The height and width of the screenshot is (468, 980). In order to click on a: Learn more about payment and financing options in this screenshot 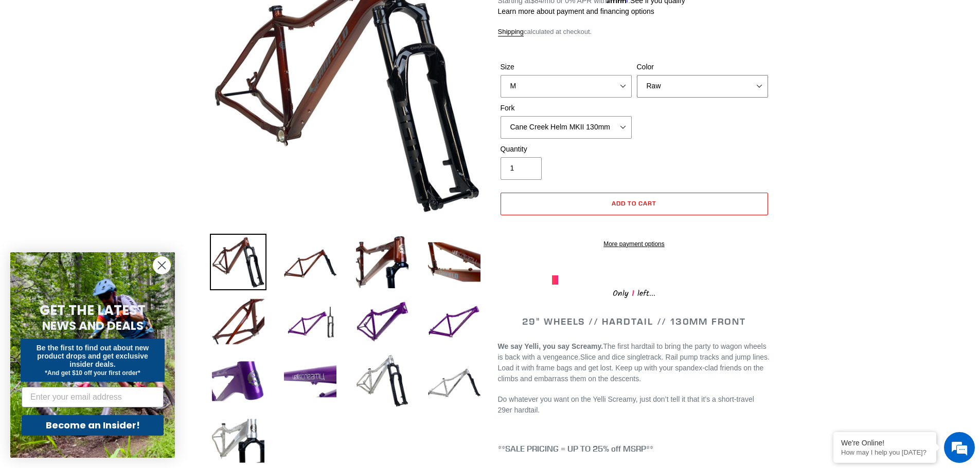, I will do `click(577, 11)`.